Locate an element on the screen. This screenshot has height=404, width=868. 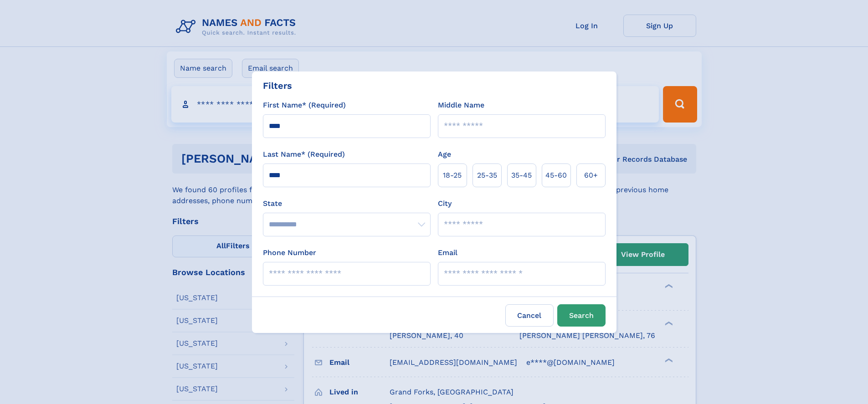
span: 45‑60 is located at coordinates (556, 175).